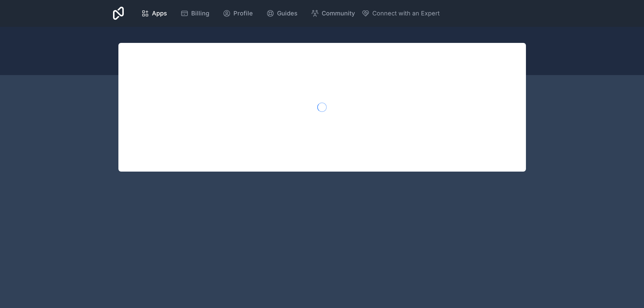 This screenshot has height=308, width=644. I want to click on a: Apps, so click(154, 14).